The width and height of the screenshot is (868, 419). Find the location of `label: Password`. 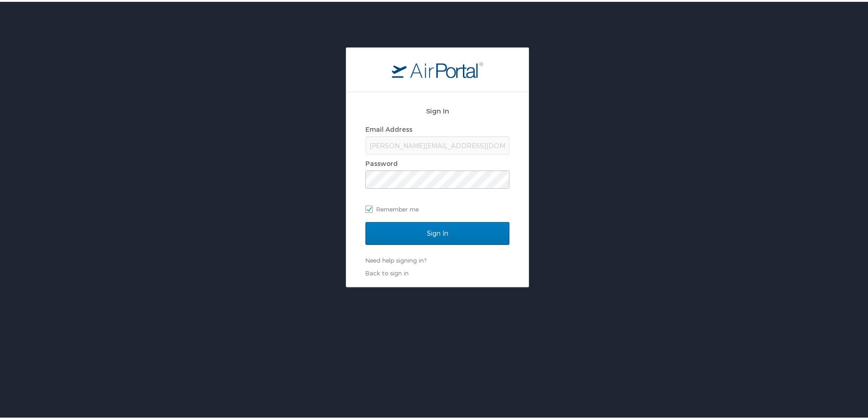

label: Password is located at coordinates (381, 161).